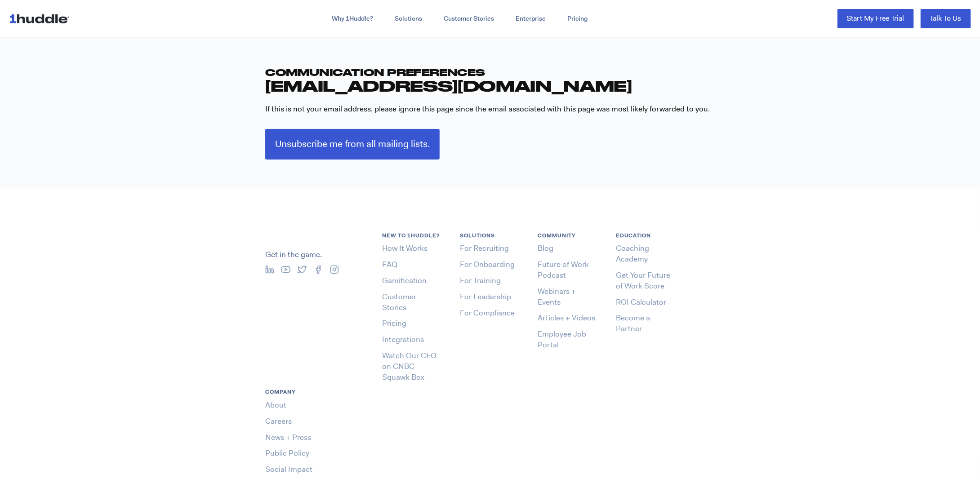 This screenshot has height=479, width=980. Describe the element at coordinates (269, 269) in the screenshot. I see `img: linkedin` at that location.